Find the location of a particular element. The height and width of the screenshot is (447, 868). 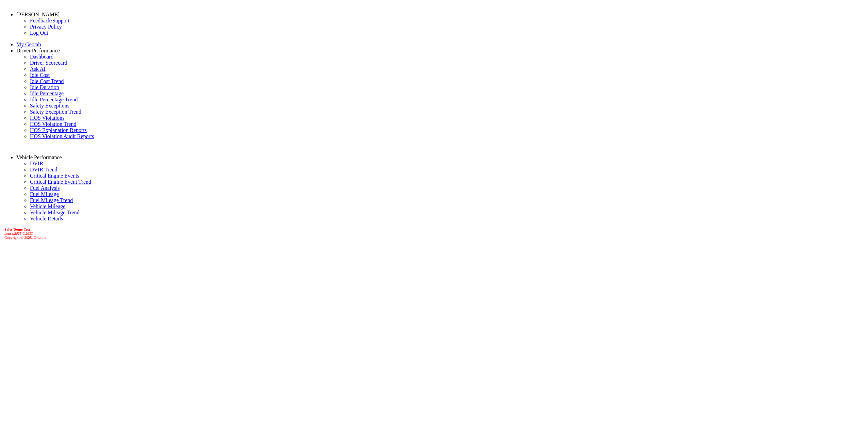

a: Fuel Mileage Trend is located at coordinates (51, 200).